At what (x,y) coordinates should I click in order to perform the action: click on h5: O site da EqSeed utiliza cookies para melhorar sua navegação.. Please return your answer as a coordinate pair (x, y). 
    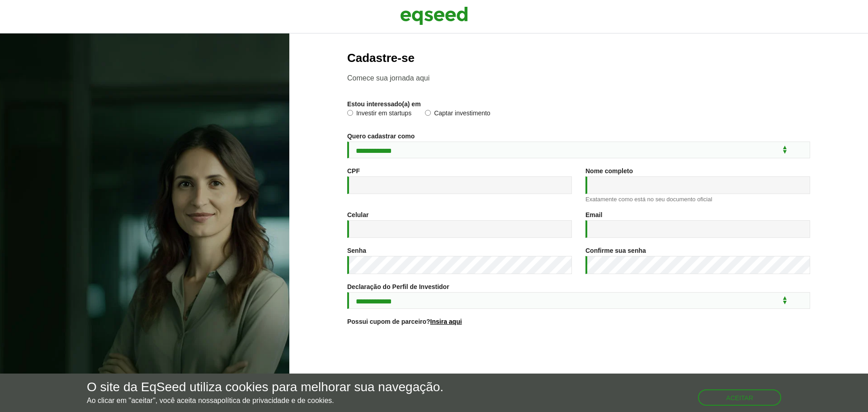
    Looking at the image, I should click on (265, 387).